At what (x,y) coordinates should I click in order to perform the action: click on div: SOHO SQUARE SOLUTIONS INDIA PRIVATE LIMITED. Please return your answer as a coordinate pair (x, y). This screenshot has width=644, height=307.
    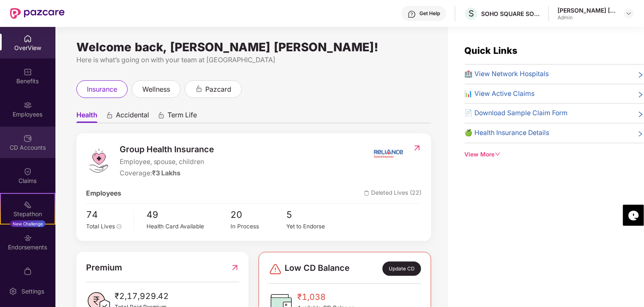
    Looking at the image, I should click on (510, 13).